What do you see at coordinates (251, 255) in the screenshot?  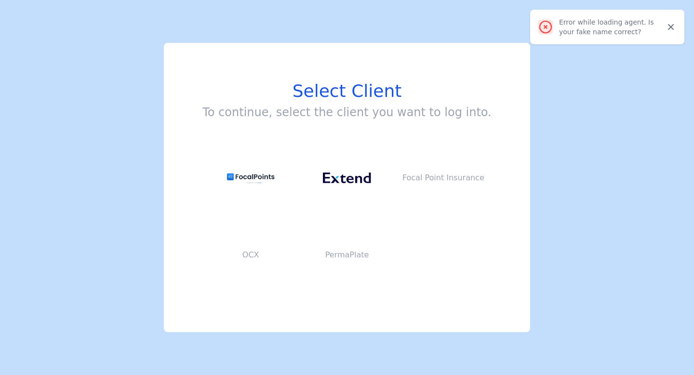 I see `button: OCX` at bounding box center [251, 255].